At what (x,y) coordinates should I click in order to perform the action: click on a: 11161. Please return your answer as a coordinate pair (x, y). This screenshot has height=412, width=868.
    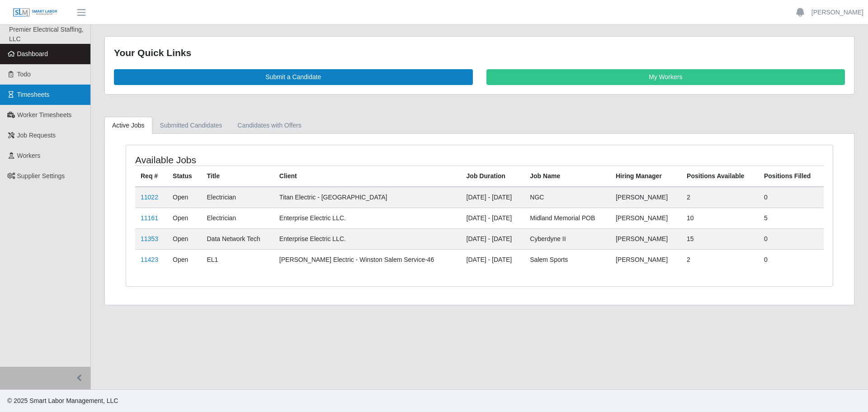
    Looking at the image, I should click on (149, 218).